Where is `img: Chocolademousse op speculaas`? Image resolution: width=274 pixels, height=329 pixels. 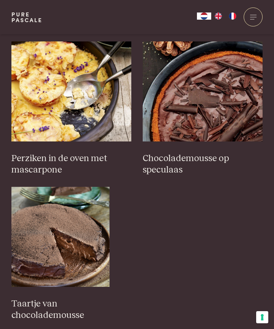 img: Chocolademousse op speculaas is located at coordinates (203, 91).